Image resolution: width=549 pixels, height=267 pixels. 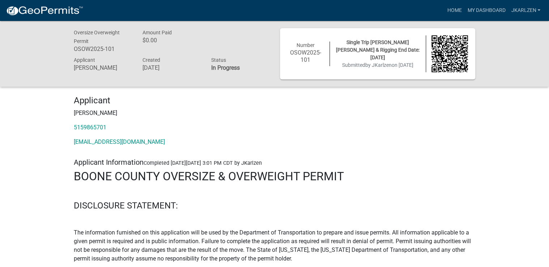 What do you see at coordinates (275, 206) in the screenshot?
I see `h4: DISCLOSURE STATEMENT:` at bounding box center [275, 206].